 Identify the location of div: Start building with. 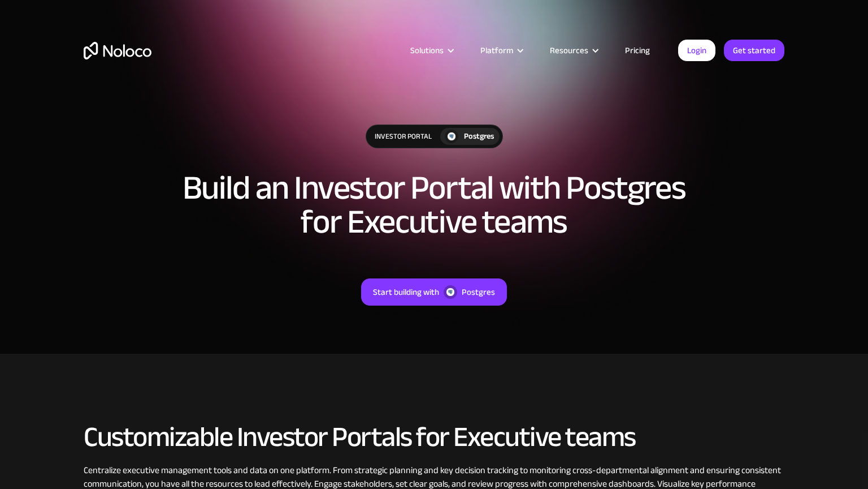
(406, 292).